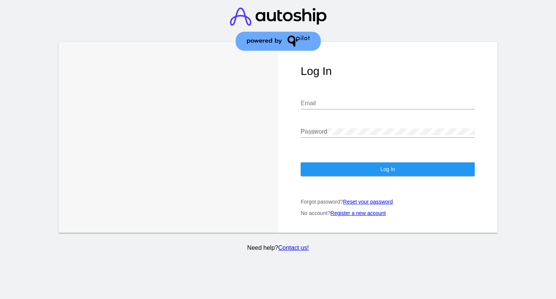 This screenshot has width=556, height=299. Describe the element at coordinates (388, 71) in the screenshot. I see `h1: Log In` at that location.